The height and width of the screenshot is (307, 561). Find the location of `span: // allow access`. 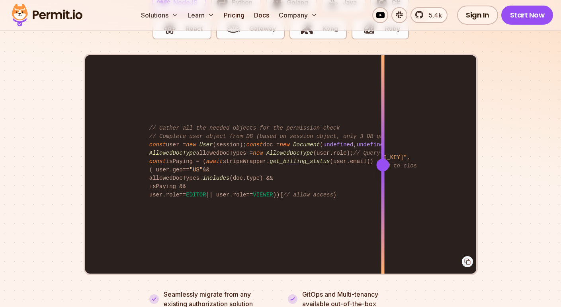

span: // allow access is located at coordinates (308, 195).